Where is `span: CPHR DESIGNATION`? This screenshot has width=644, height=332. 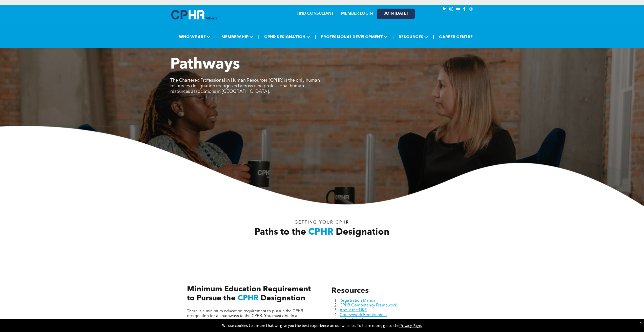 span: CPHR DESIGNATION is located at coordinates (287, 37).